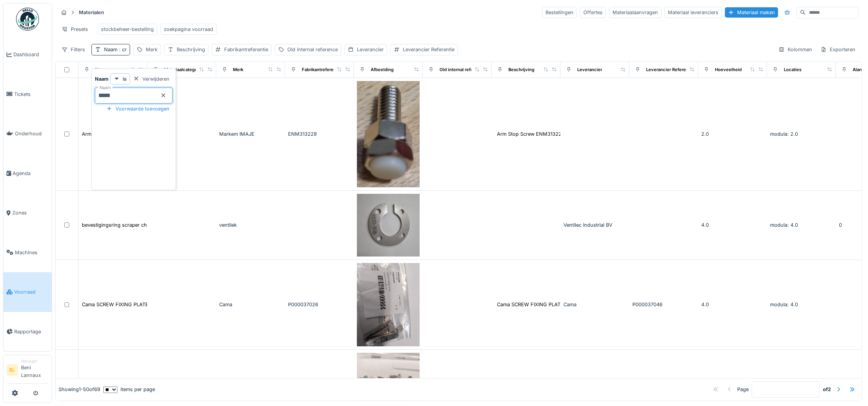 This screenshot has height=406, width=868. Describe the element at coordinates (102, 79) in the screenshot. I see `strong: Naam` at that location.